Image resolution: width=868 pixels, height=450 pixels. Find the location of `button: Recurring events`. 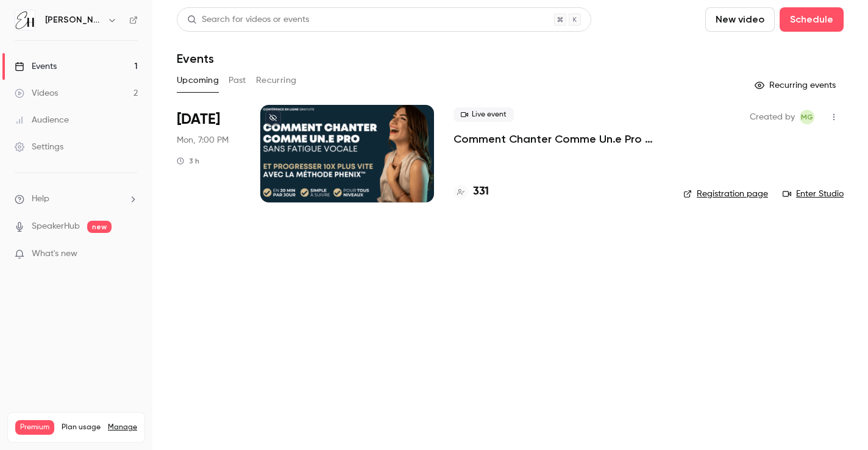

button: Recurring events is located at coordinates (796, 85).